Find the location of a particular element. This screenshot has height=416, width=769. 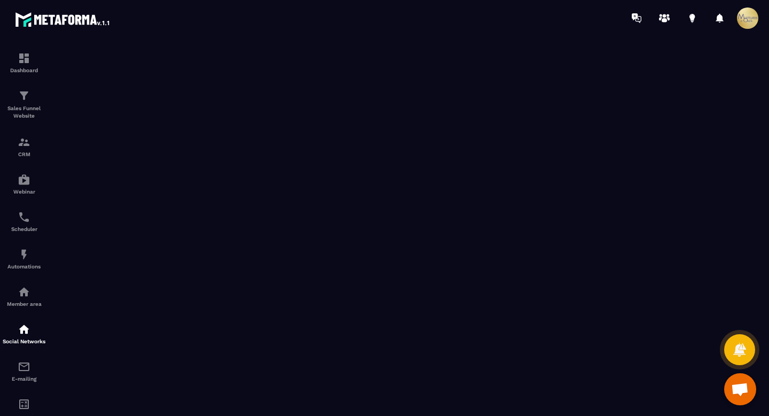

a: formationformationSales Funnel Website is located at coordinates (24, 104).